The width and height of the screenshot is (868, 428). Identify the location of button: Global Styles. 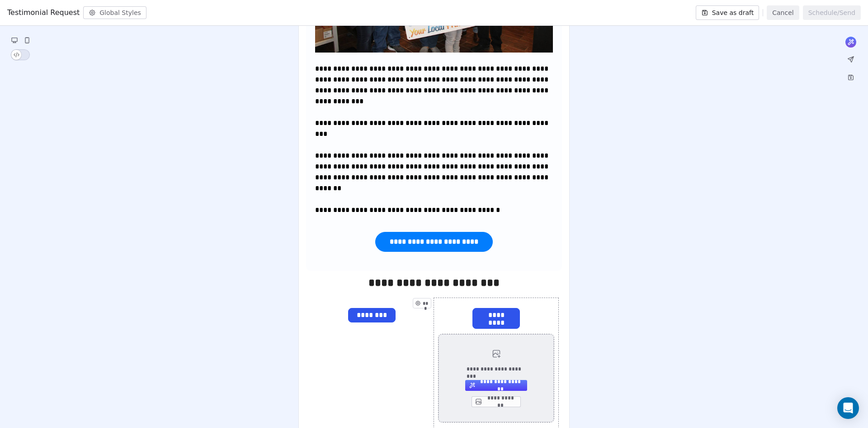
(115, 13).